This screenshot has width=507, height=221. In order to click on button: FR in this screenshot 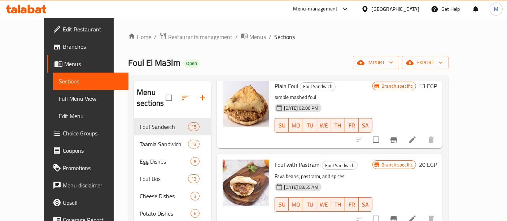, I will do `click(352, 204)`.